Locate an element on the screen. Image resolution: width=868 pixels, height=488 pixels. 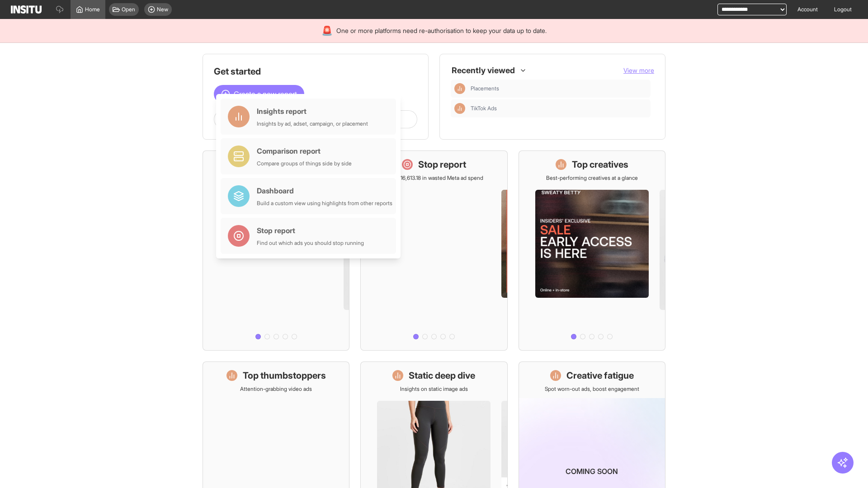
div: Build a custom view using highlights from other reports is located at coordinates (325, 203).